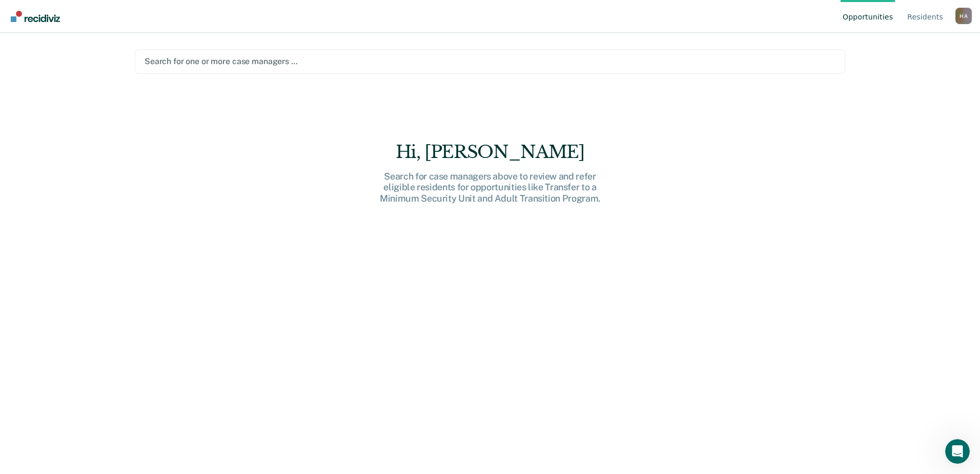  What do you see at coordinates (490, 187) in the screenshot?
I see `div: Search for case managers above to review and refer eligible residents for opportunities like Tran...` at bounding box center [490, 187].